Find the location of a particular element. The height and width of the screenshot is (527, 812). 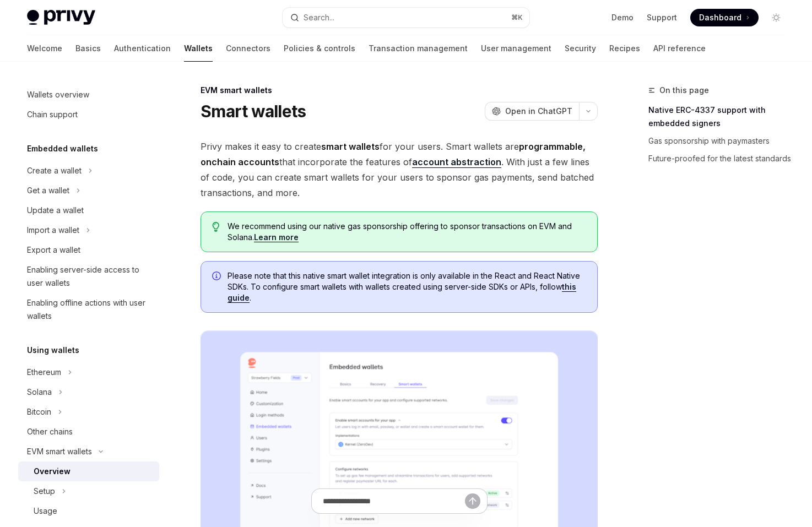

a: Export a wallet is located at coordinates (89, 250).